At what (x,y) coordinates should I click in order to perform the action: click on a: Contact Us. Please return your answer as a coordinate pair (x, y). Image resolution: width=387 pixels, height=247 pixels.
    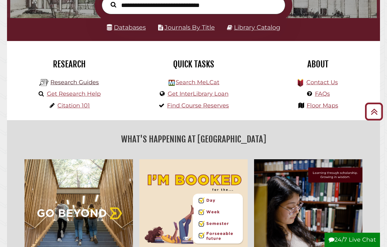
    Looking at the image, I should click on (322, 82).